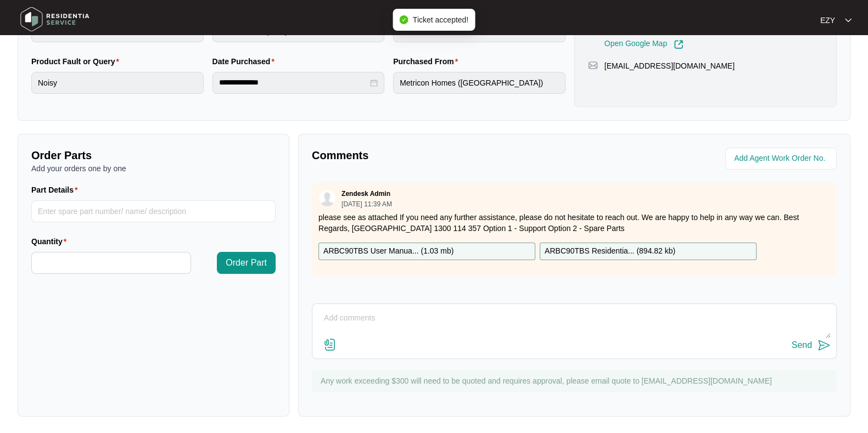  What do you see at coordinates (440, 20) in the screenshot?
I see `span: Ticket accepted!` at bounding box center [440, 20].